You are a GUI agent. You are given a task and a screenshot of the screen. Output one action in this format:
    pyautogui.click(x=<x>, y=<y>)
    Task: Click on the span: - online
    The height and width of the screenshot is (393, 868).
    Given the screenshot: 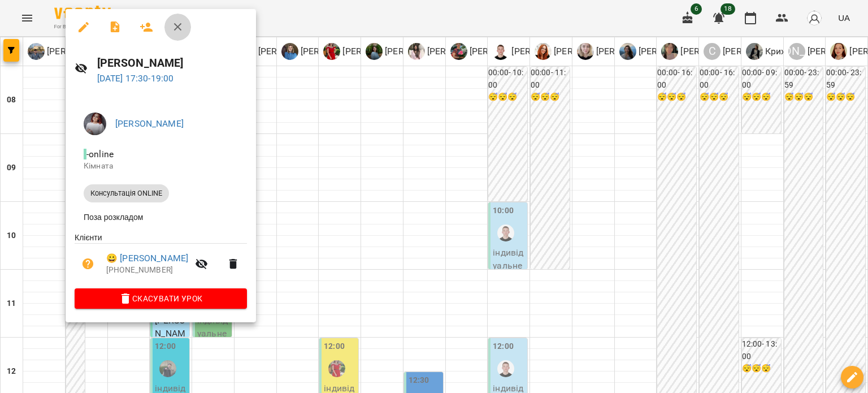 What is the action you would take?
    pyautogui.click(x=99, y=154)
    